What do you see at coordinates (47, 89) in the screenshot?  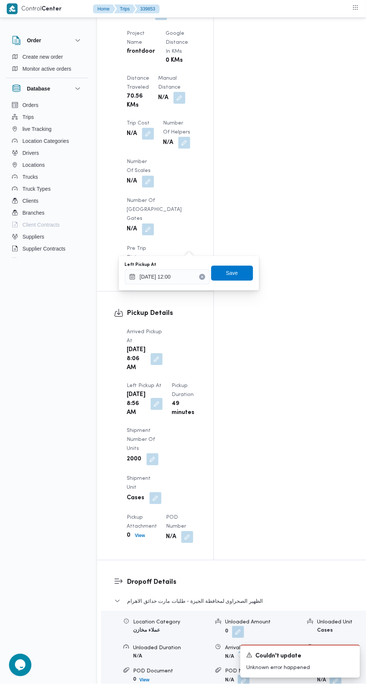 I see `button: Database` at bounding box center [47, 89].